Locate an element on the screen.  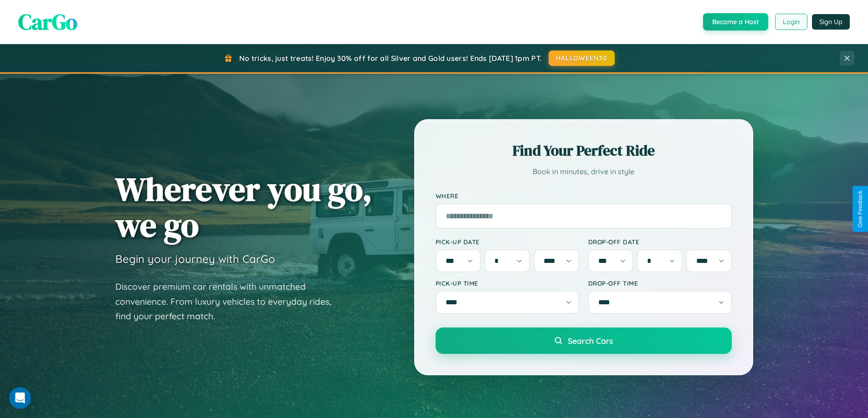
button: Login is located at coordinates (791, 22).